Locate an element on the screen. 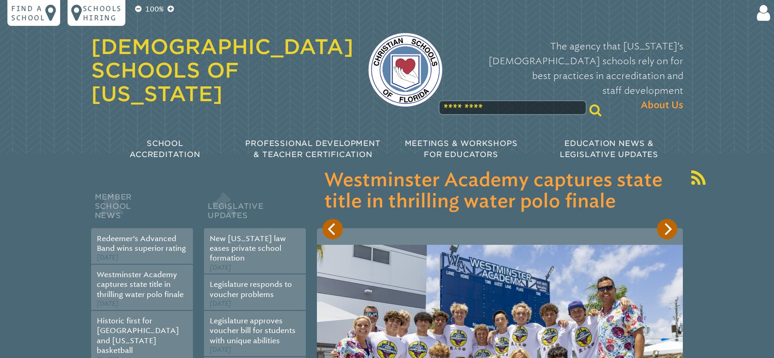 The width and height of the screenshot is (774, 358). h3: Westminster Academy captures state title in thrilling water polo finale is located at coordinates (499, 191).